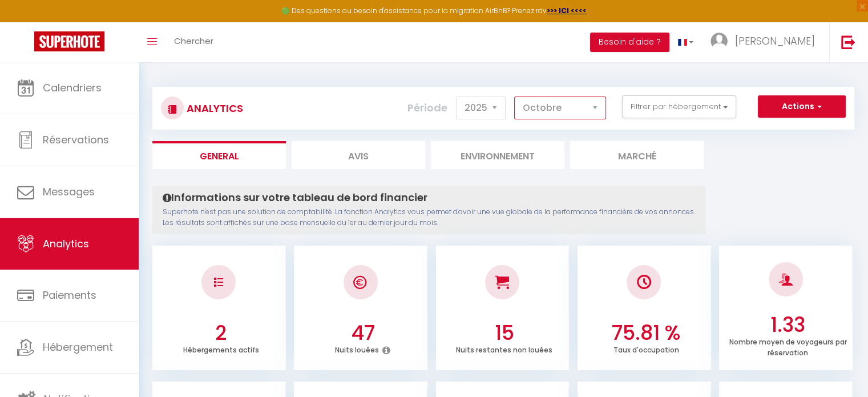  Describe the element at coordinates (362, 333) in the screenshot. I see `h3: 47` at that location.